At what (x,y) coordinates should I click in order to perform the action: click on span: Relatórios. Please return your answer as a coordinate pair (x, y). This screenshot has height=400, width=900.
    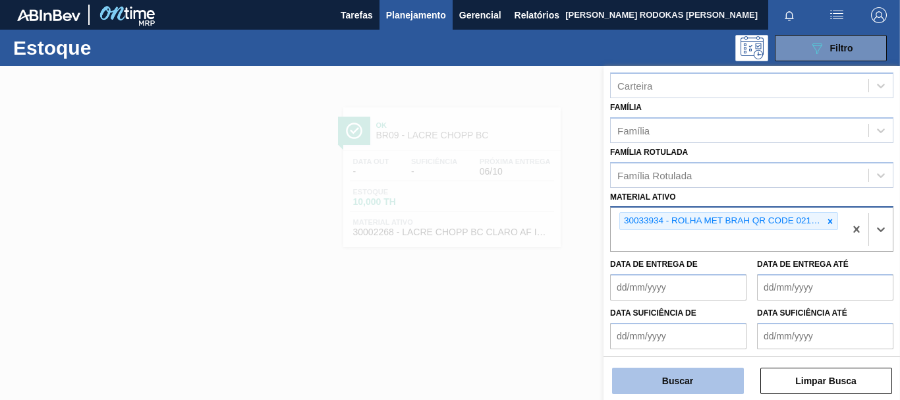
    Looking at the image, I should click on (537, 15).